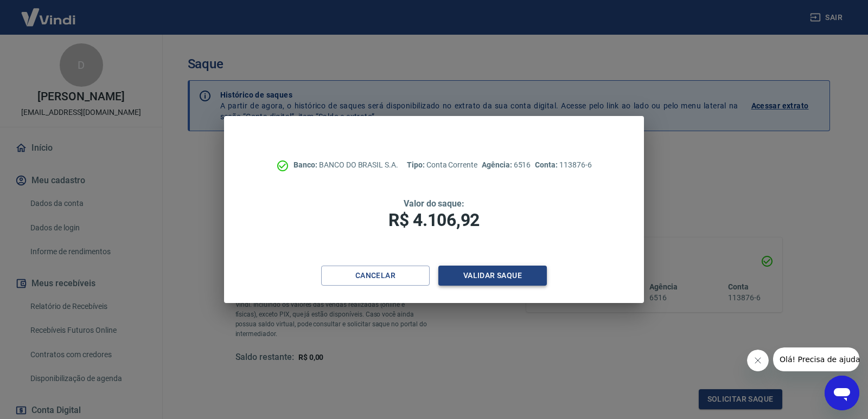 The image size is (868, 419). I want to click on span: Banco:, so click(306, 165).